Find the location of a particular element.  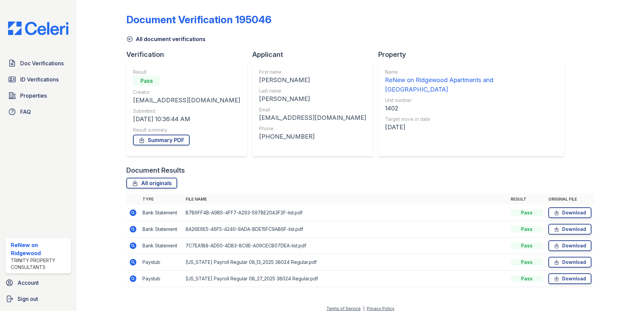

a: Account is located at coordinates (38, 283).